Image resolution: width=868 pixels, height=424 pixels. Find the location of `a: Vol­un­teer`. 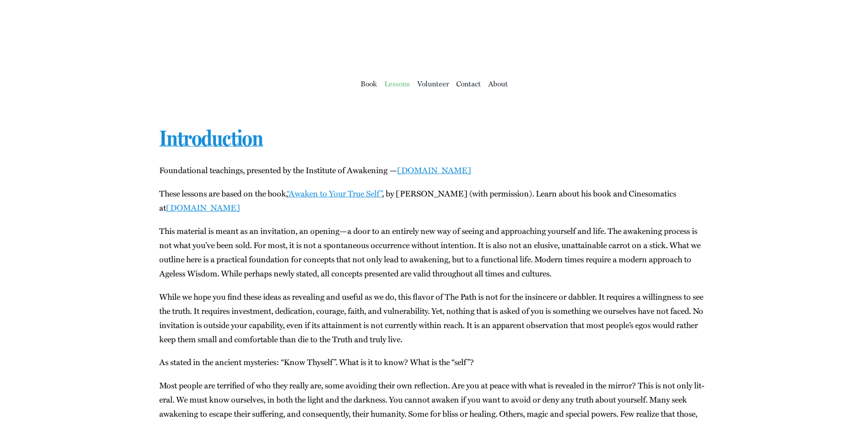

a: Vol­un­teer is located at coordinates (433, 84).